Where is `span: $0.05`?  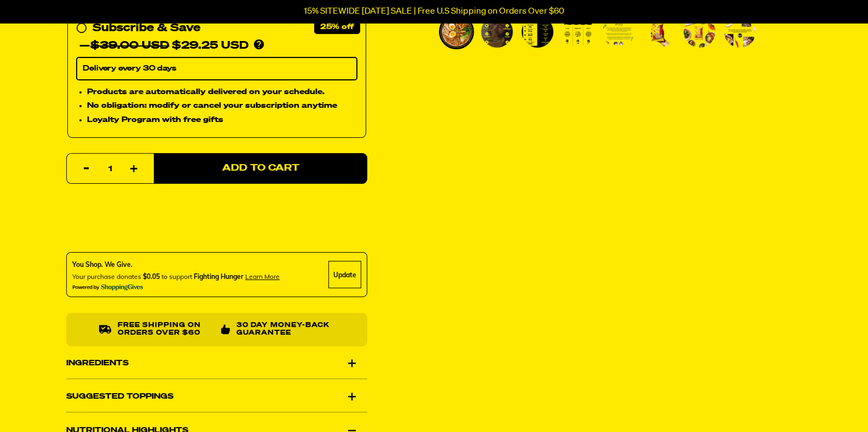 span: $0.05 is located at coordinates (151, 276).